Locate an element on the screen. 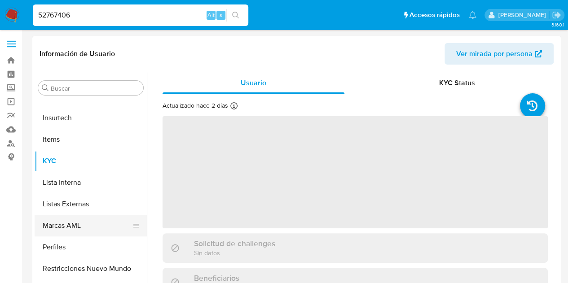 Image resolution: width=568 pixels, height=283 pixels. button: Lista Interna is located at coordinates (91, 183).